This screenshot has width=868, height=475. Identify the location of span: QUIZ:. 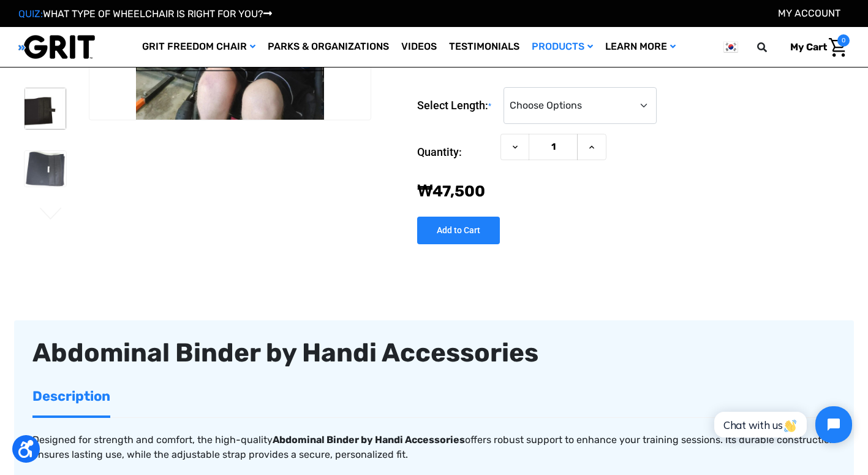
(30, 13).